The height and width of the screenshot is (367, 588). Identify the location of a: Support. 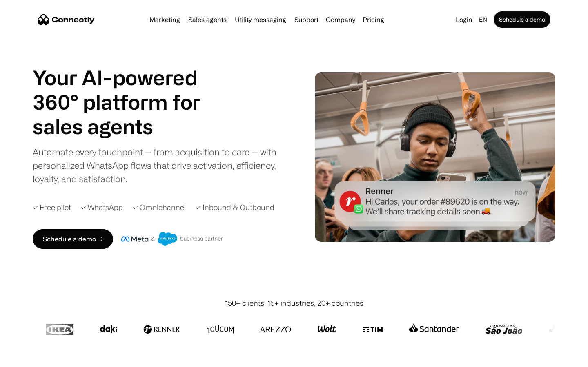
(306, 19).